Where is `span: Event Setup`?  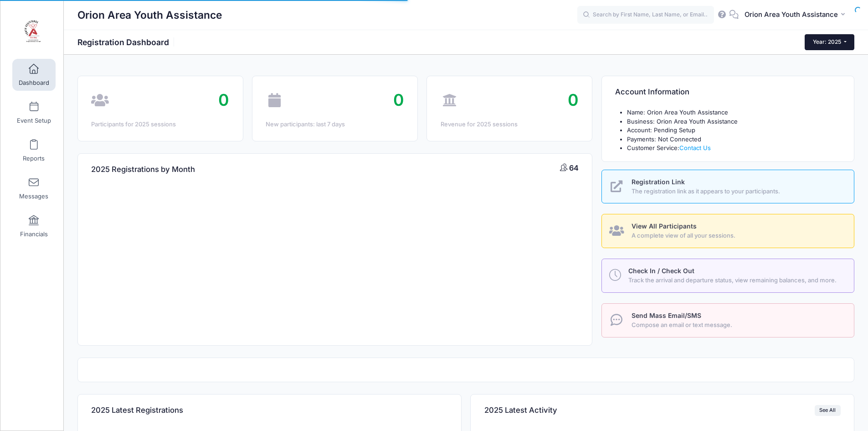 span: Event Setup is located at coordinates (34, 120).